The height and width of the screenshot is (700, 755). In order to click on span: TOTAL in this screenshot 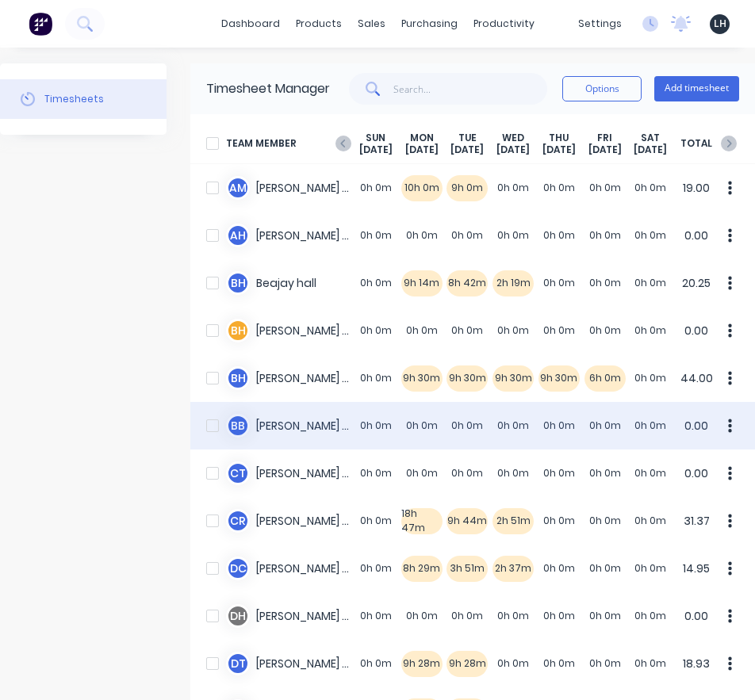, I will do `click(697, 144)`.